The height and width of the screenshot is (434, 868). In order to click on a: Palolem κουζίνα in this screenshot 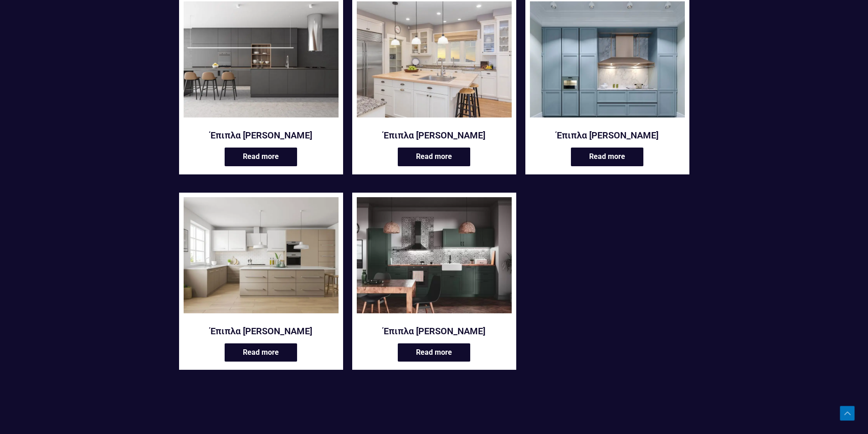, I will do `click(434, 63)`.